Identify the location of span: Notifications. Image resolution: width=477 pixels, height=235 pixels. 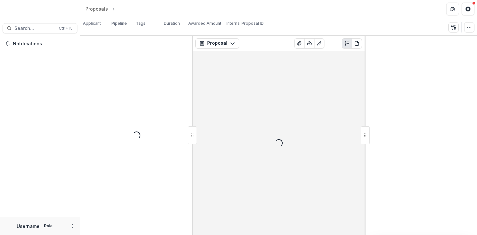
(44, 44).